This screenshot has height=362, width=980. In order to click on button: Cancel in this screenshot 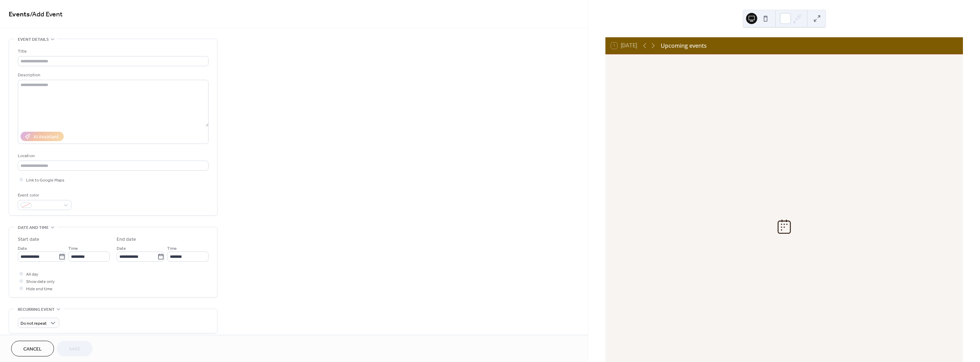, I will do `click(32, 348)`.